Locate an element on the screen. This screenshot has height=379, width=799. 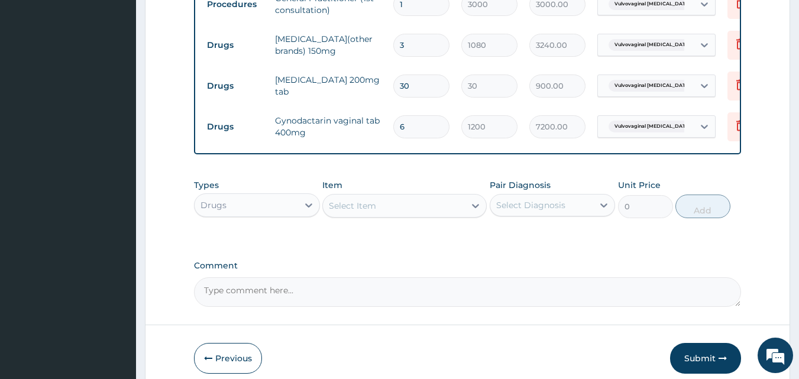
label: Unit Price is located at coordinates (639, 185).